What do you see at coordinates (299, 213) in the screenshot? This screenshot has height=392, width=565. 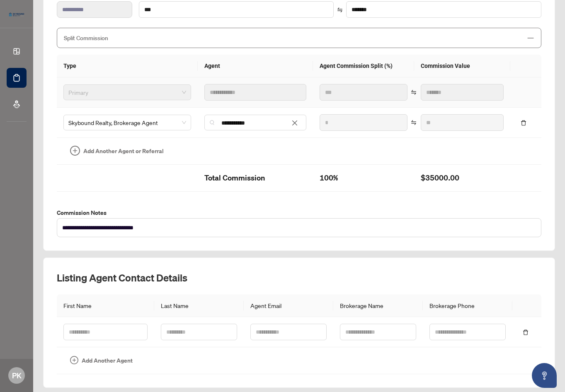 I see `label: Commission Notes` at bounding box center [299, 213].